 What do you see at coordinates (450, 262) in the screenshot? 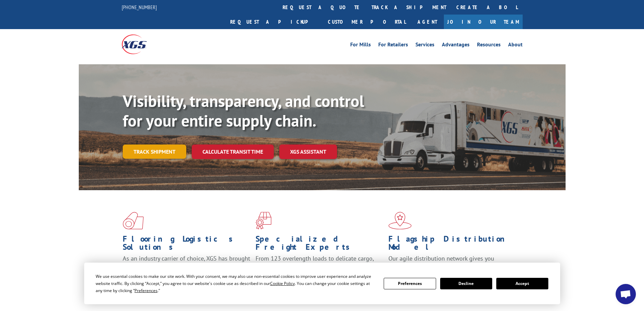
I see `span: Our agile distribution network gives you nationwide inventory management on demand.` at bounding box center [450, 262].